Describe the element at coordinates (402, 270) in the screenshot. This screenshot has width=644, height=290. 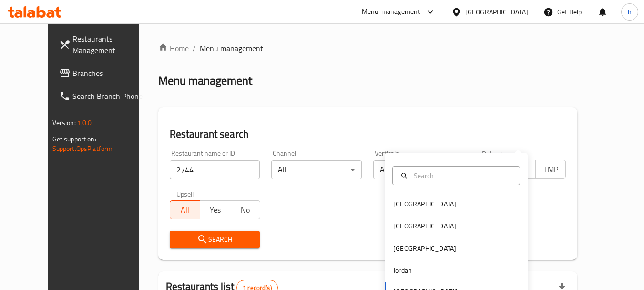
I see `div: Jordan` at that location.